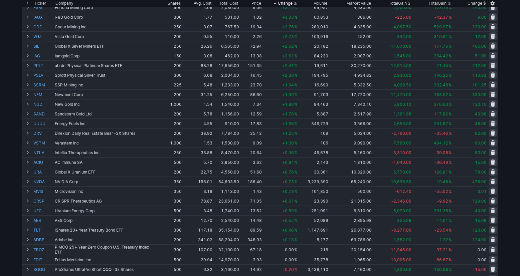 The height and width of the screenshot is (276, 520). Describe the element at coordinates (402, 7) in the screenshot. I see `span: 2,500.00` at that location.